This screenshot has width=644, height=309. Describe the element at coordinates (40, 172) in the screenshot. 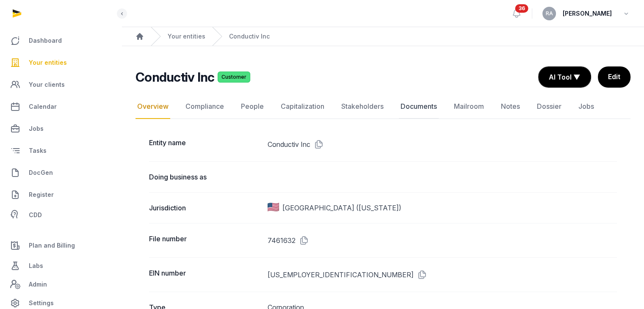

I see `span: DocGen` at that location.